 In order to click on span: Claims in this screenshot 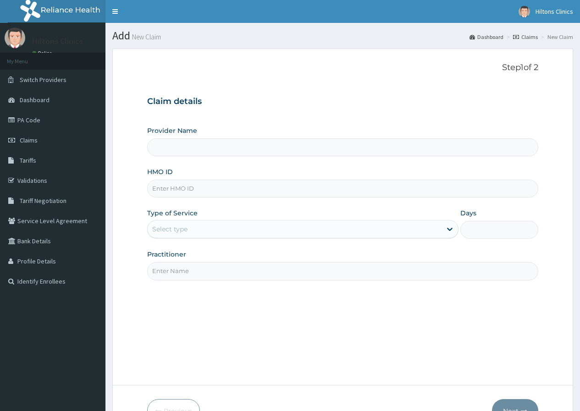, I will do `click(28, 140)`.